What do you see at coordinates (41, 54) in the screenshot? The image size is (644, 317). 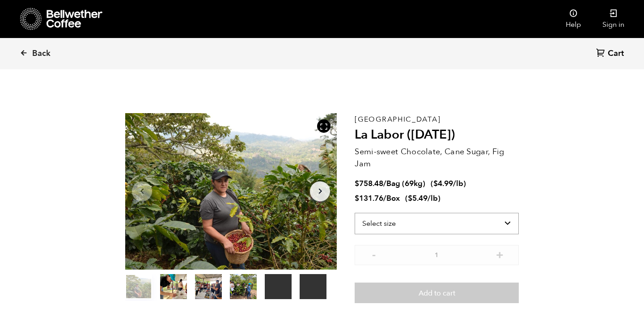 I see `span: Back` at bounding box center [41, 54].